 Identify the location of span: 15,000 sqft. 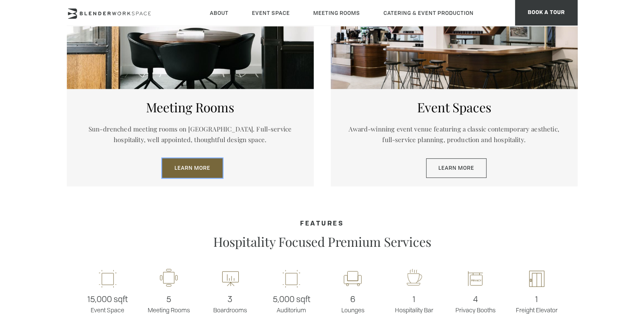
(107, 299).